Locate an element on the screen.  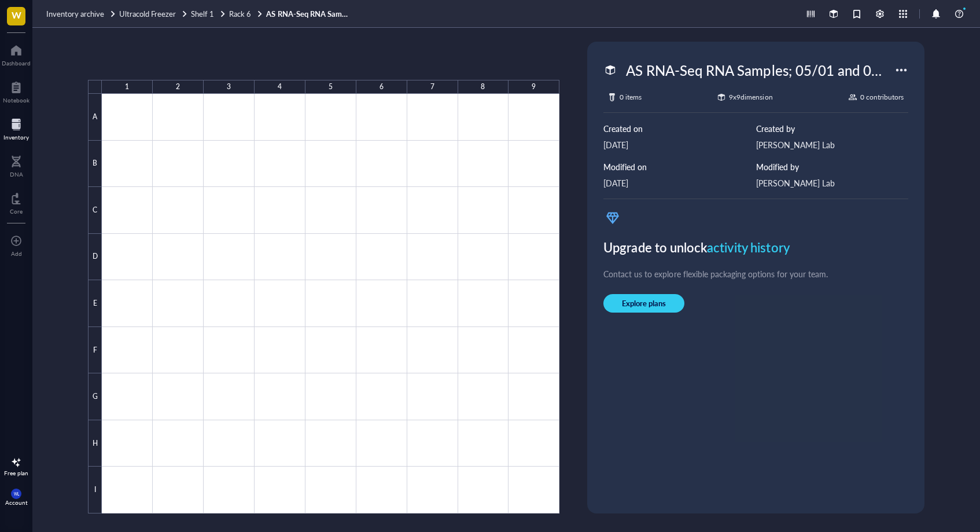
div: C is located at coordinates (95, 210).